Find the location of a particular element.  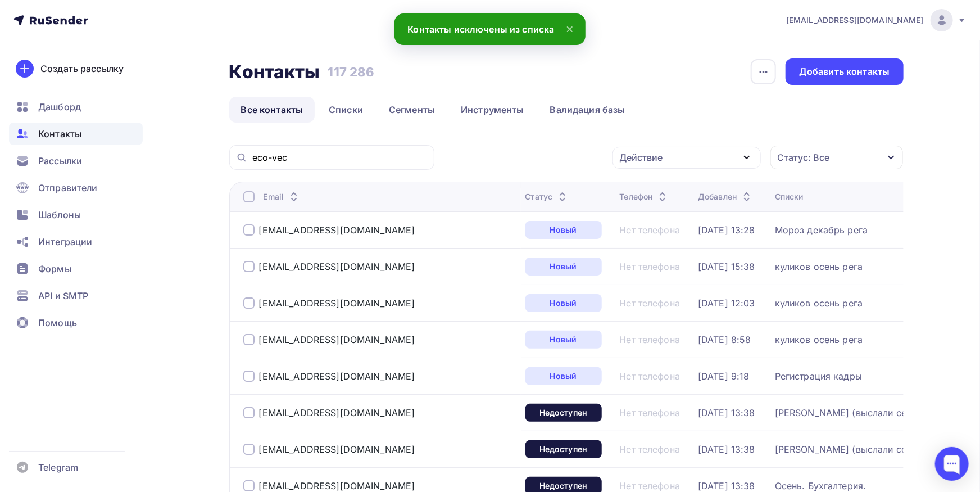

div: Добавлен is located at coordinates (726, 197).